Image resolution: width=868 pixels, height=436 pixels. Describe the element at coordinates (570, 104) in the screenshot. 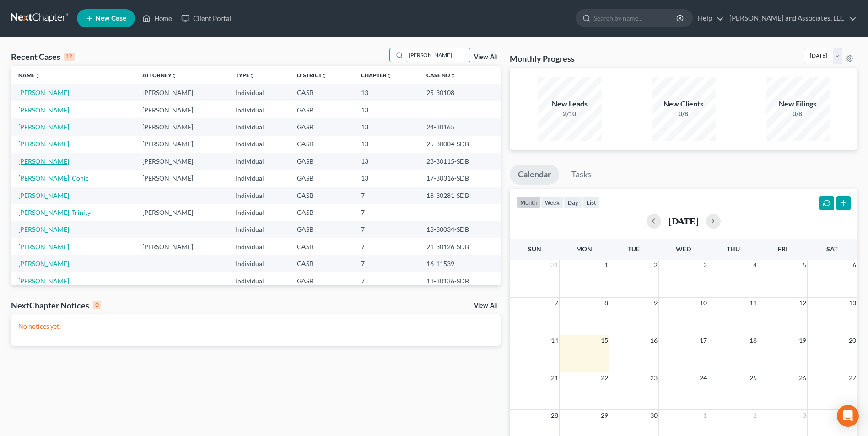

I see `div: New Leads` at that location.